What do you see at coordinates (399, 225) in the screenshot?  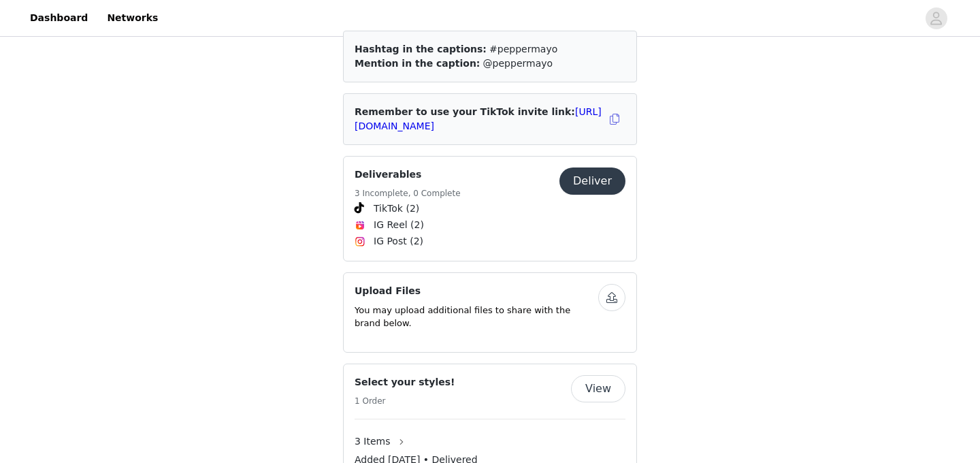 I see `span: IG Reel (2)` at bounding box center [399, 225].